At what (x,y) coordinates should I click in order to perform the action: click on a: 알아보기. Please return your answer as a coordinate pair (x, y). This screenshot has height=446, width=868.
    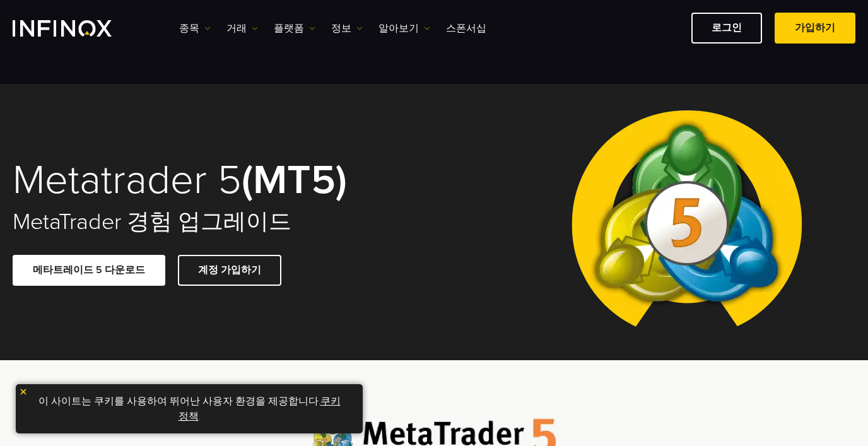
    Looking at the image, I should click on (404, 28).